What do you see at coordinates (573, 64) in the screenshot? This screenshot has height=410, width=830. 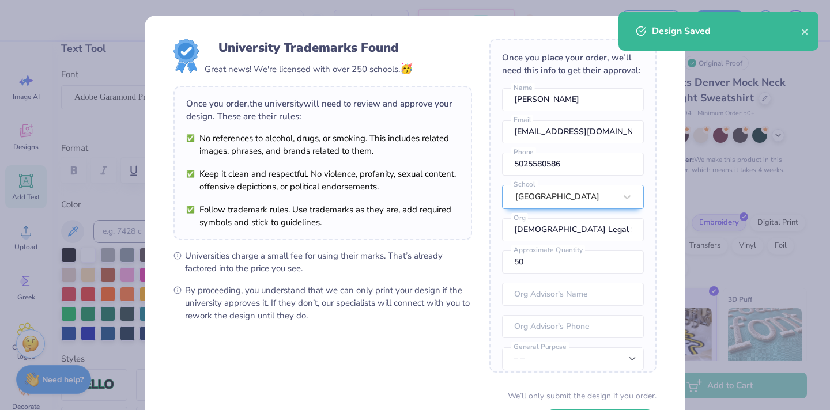 I see `div: Once you place your order, we’ll need this info to get their approval:` at bounding box center [573, 64].